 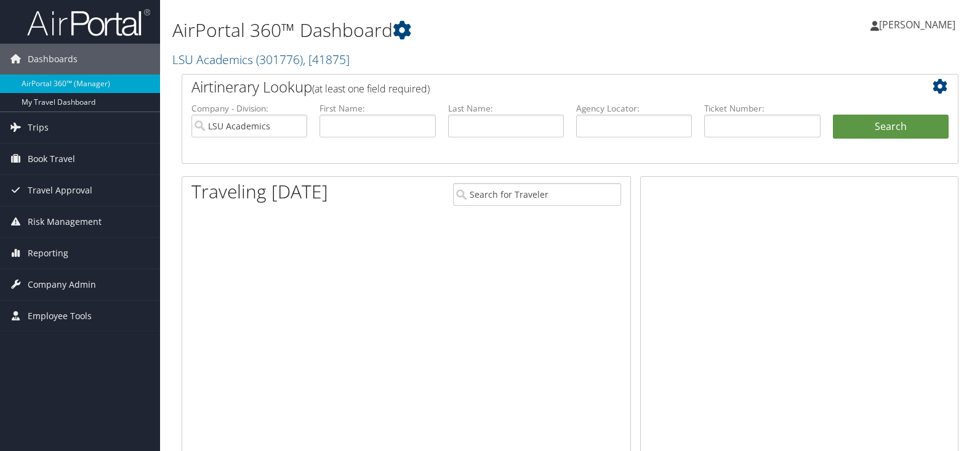 I want to click on span: , [ 41875 ], so click(x=326, y=59).